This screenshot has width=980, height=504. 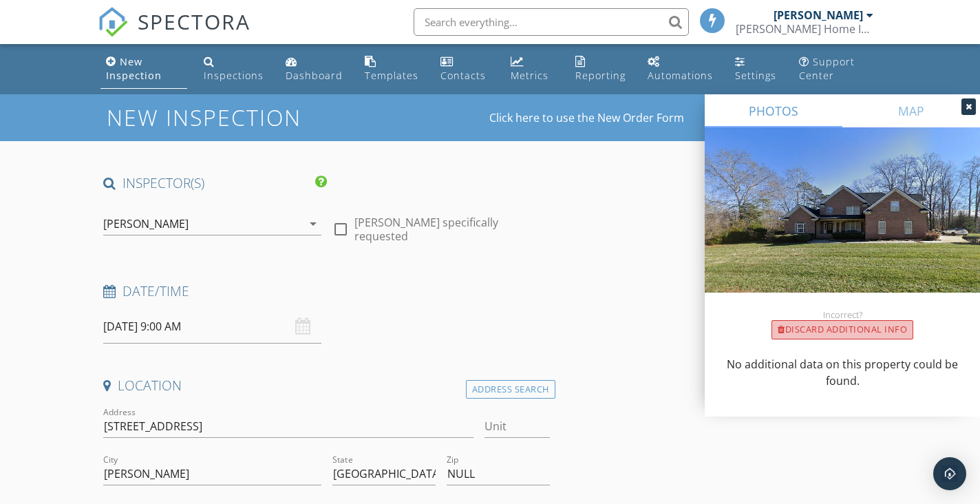 I want to click on a: Reporting, so click(x=600, y=69).